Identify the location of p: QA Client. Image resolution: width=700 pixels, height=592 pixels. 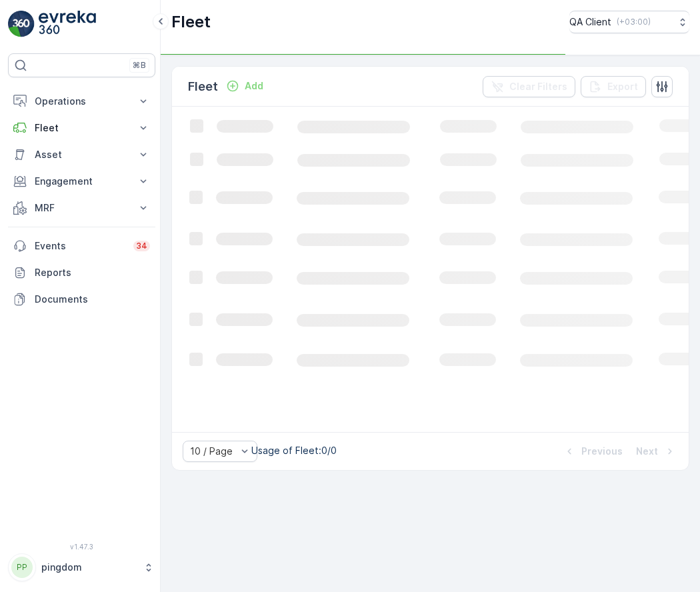
(590, 22).